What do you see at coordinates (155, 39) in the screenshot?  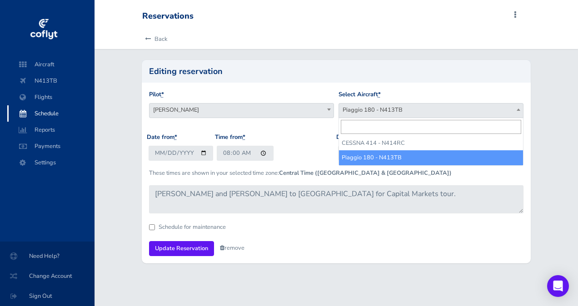 I see `a: Back` at bounding box center [155, 39].